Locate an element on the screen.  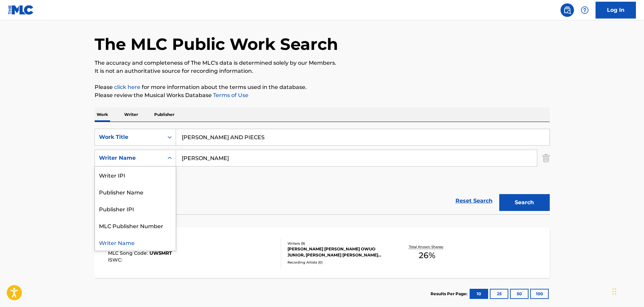
button: 10 is located at coordinates (479, 293).